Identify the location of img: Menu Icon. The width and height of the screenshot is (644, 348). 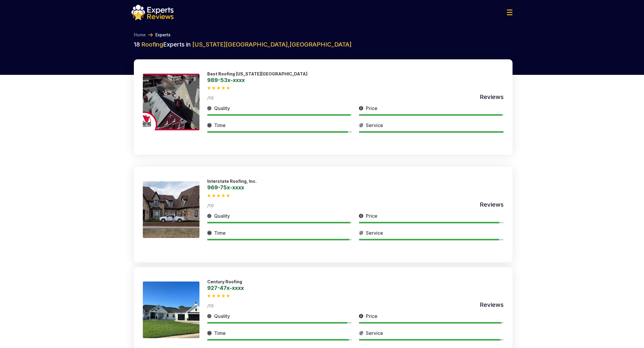
(510, 12).